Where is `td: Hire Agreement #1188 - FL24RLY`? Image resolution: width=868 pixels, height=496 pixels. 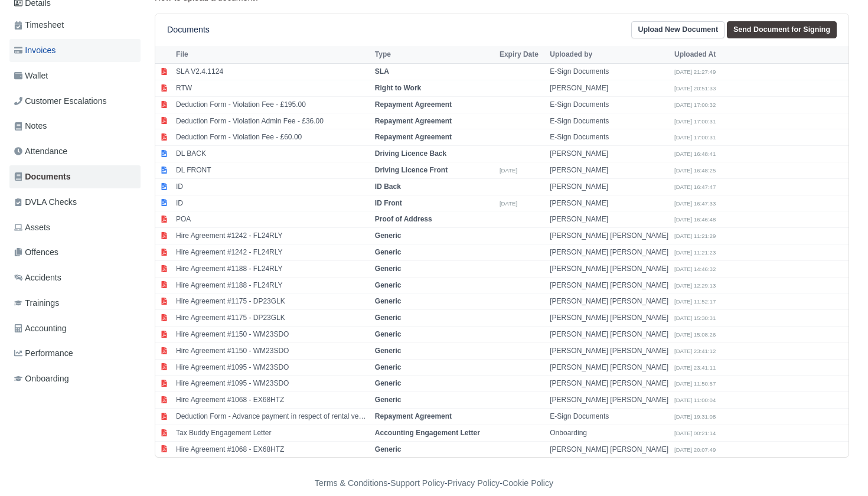
td: Hire Agreement #1188 - FL24RLY is located at coordinates (272, 269).